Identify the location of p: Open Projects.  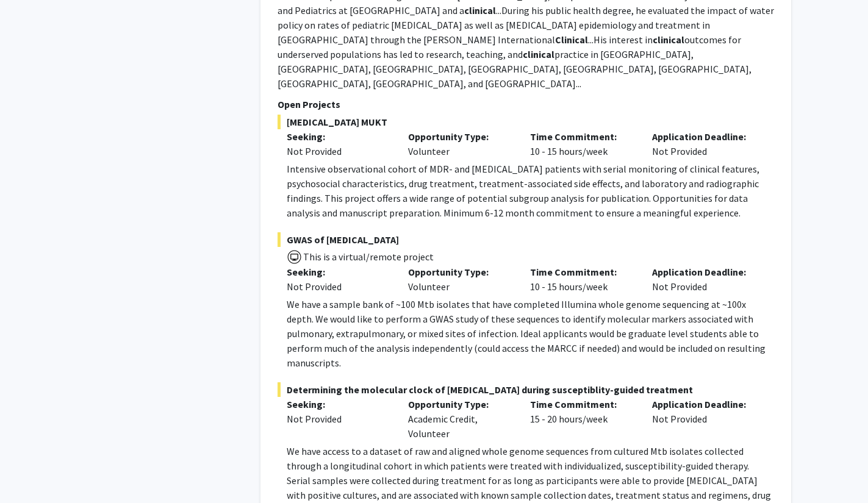
(526, 104).